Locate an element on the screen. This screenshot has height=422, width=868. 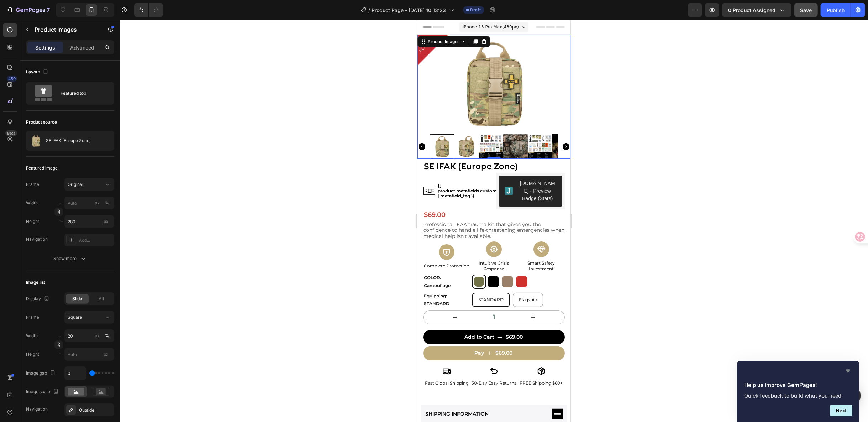
div: Layout is located at coordinates (38, 72).